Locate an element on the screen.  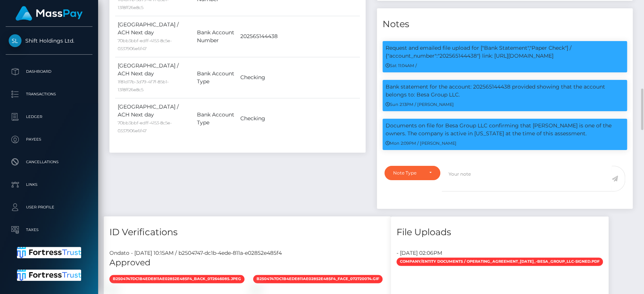
div: Note Type is located at coordinates (408, 173).